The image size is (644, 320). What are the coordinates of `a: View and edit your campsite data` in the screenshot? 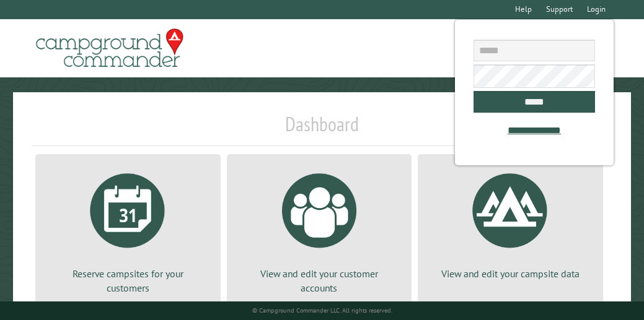 It's located at (510, 222).